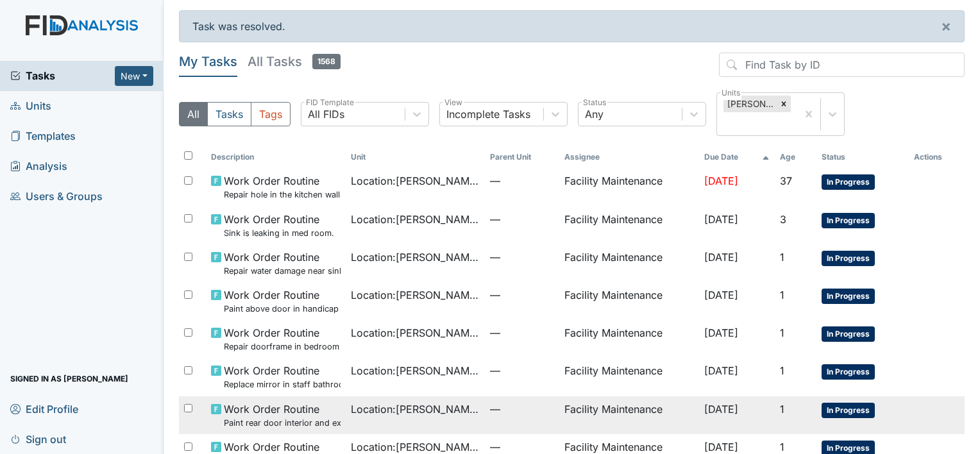 The height and width of the screenshot is (454, 980). I want to click on div: Incomplete Tasks, so click(488, 114).